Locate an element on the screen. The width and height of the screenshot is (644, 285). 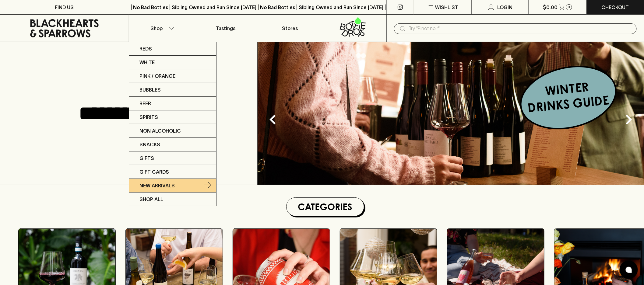
a: Beer is located at coordinates (173, 104).